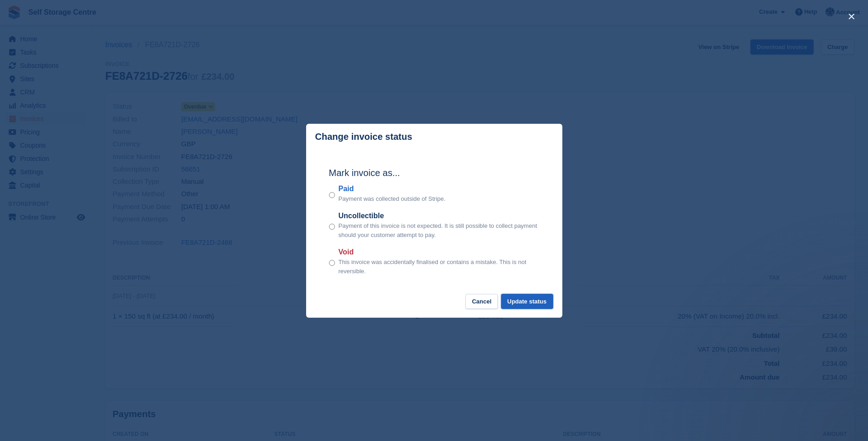  I want to click on h2: Mark invoice as..., so click(434, 173).